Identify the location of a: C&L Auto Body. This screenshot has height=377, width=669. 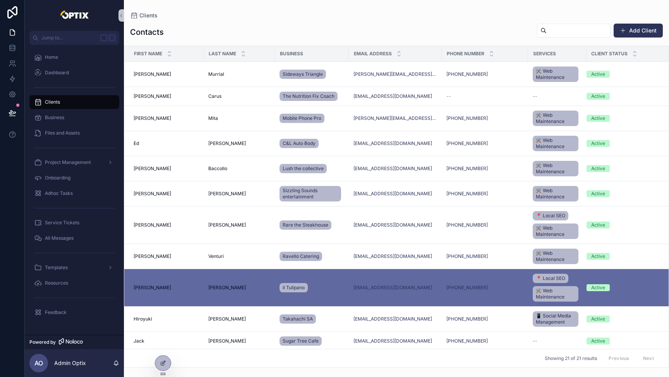
(299, 144).